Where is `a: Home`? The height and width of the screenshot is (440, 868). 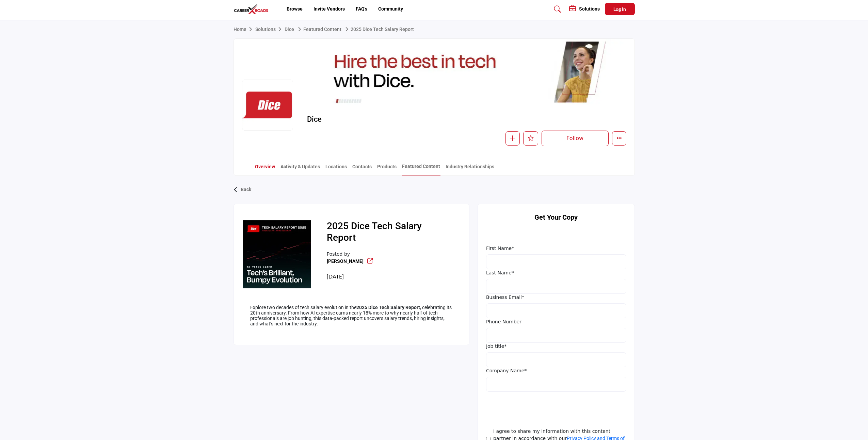
a: Home is located at coordinates (244, 29).